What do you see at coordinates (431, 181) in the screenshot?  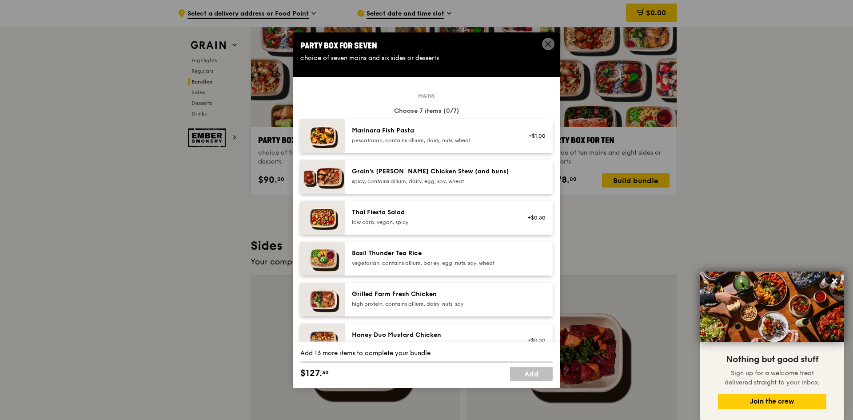 I see `div: spicy, contains allium, dairy, egg, soy, wheat` at bounding box center [431, 181].